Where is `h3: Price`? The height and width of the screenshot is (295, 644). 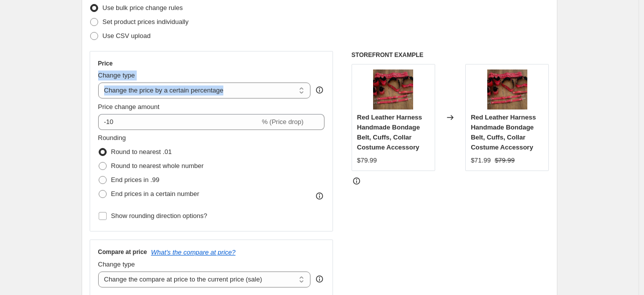
h3: Price is located at coordinates (105, 64).